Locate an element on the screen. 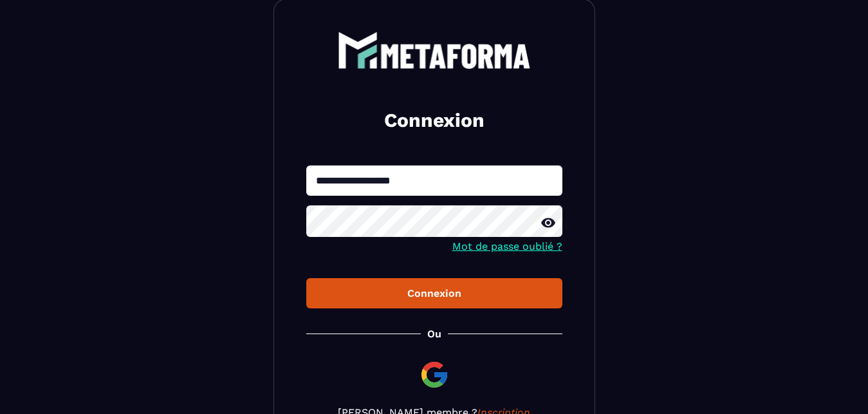 This screenshot has height=414, width=868. a: Mot de passe oublié ? is located at coordinates (507, 246).